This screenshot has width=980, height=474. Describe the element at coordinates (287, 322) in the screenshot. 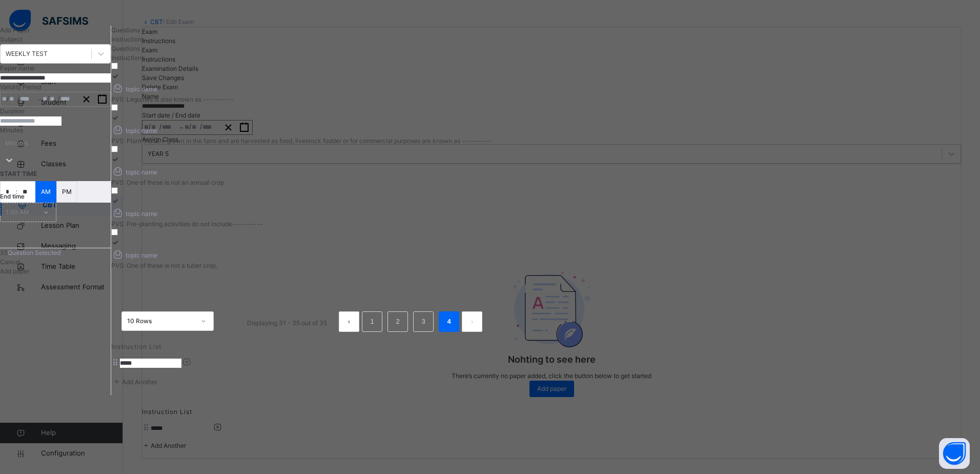

I see `li: Displaying 31 - 35 out of 35` at that location.